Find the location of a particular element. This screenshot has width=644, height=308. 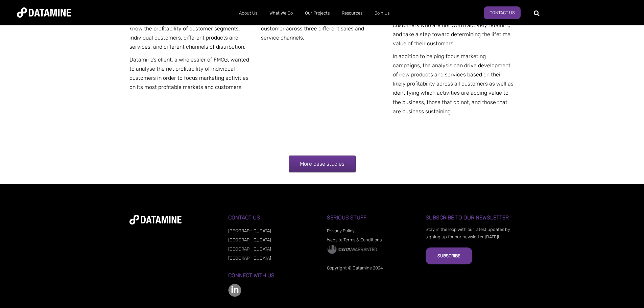

p: Copyright © Datamine 2024 is located at coordinates (371, 268).